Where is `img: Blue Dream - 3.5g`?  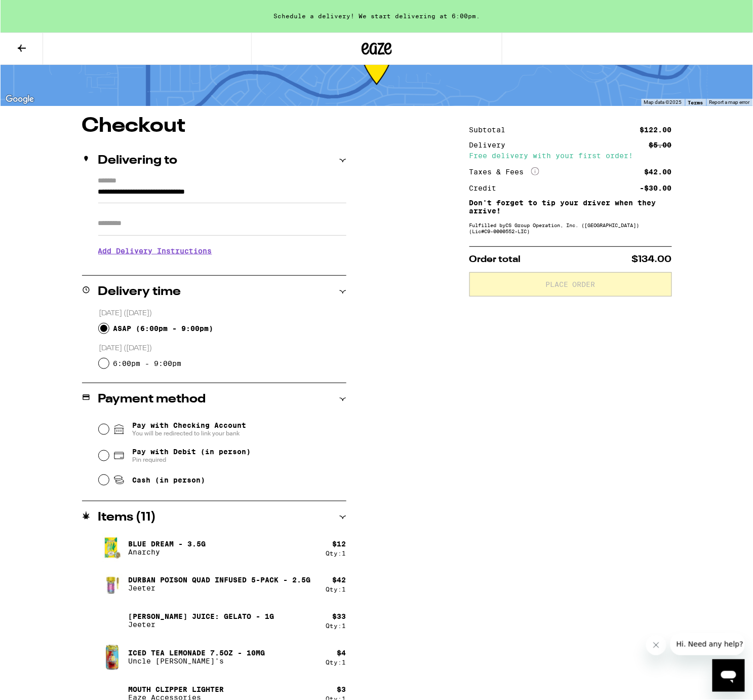 img: Blue Dream - 3.5g is located at coordinates (112, 548).